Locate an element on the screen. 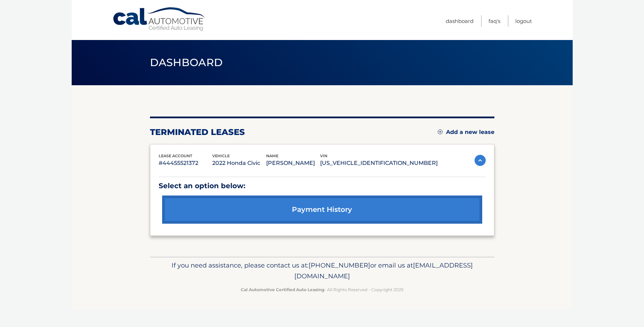  a: FAQ's is located at coordinates (494, 21).